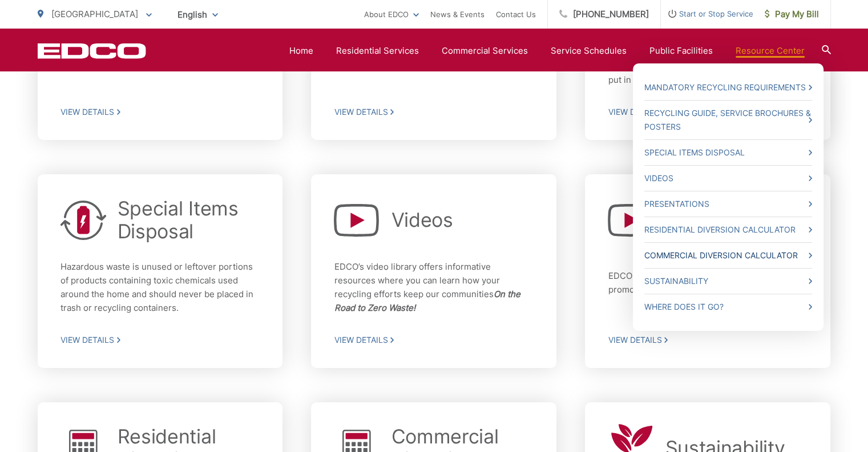 This screenshot has width=868, height=452. I want to click on a: Commercial Diversion Calculator, so click(728, 256).